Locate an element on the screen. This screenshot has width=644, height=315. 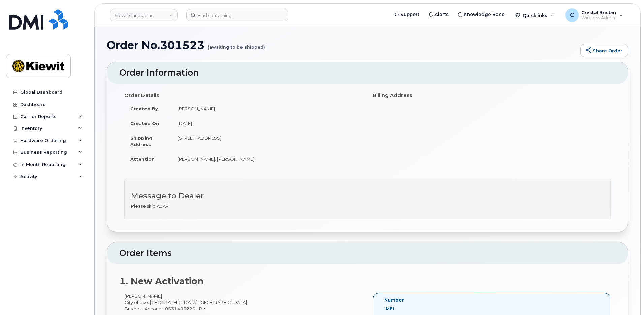
small: (awaiting to be shipped) is located at coordinates (236, 44).